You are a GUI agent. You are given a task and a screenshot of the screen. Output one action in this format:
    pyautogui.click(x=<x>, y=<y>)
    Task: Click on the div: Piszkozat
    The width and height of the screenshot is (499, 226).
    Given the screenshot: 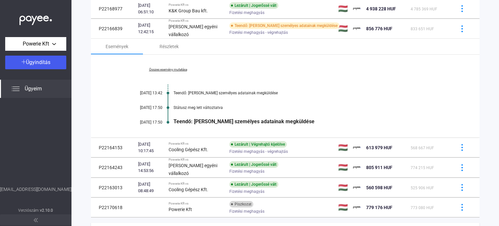 What is the action you would take?
    pyautogui.click(x=242, y=204)
    